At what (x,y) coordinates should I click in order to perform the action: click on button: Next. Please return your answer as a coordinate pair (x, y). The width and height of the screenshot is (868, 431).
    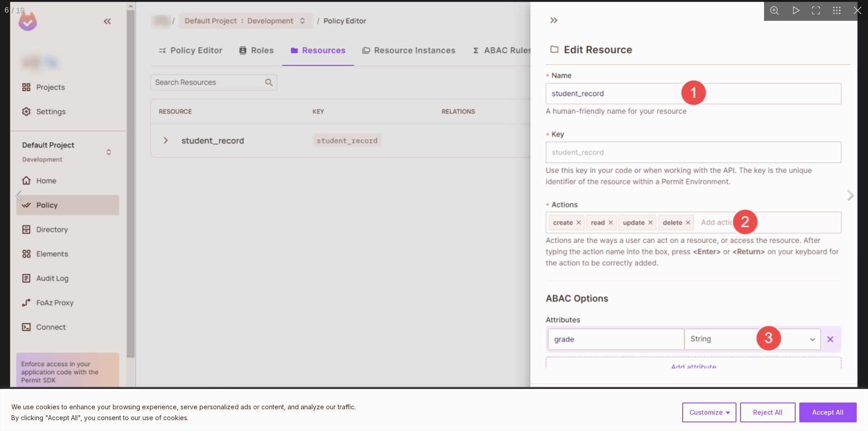
    Looking at the image, I should click on (849, 195).